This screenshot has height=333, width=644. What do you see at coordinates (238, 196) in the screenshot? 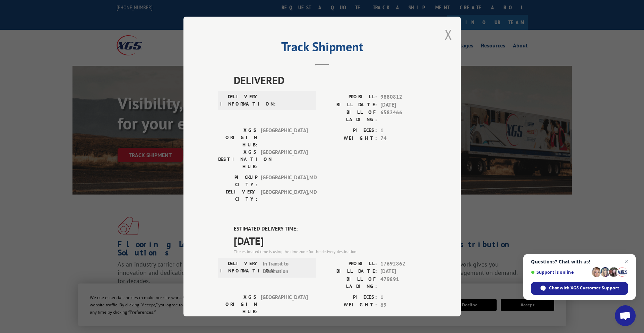
I see `label: DELIVERY CITY:` at bounding box center [238, 196].